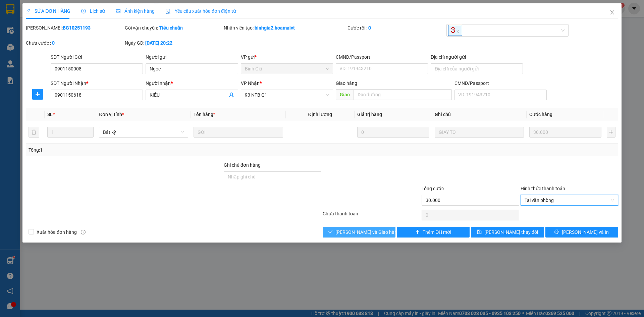 The image size is (644, 317). Describe the element at coordinates (479, 132) in the screenshot. I see `input: Ghi Chú` at that location.